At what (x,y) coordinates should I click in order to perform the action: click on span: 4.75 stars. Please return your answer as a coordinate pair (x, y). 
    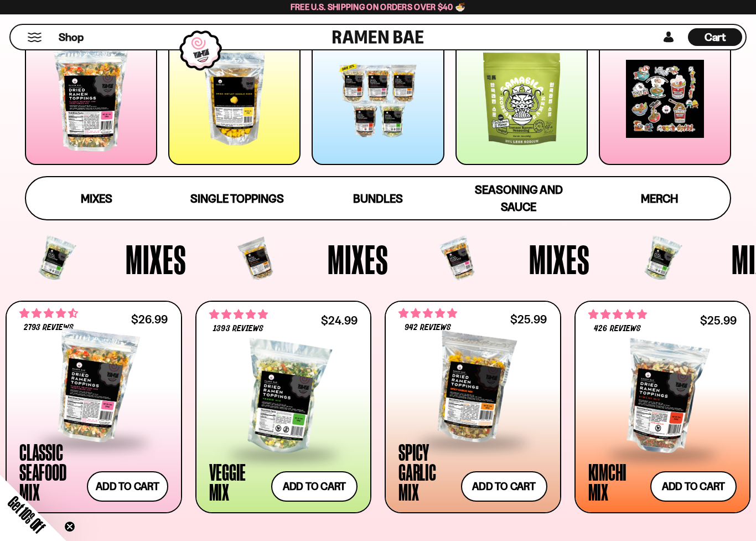
    Looking at the image, I should click on (428, 313).